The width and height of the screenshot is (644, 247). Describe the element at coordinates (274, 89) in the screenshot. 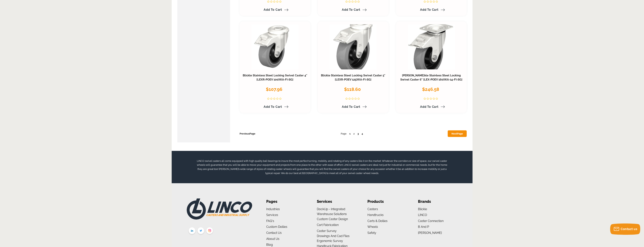

I see `span: $107.96` at that location.